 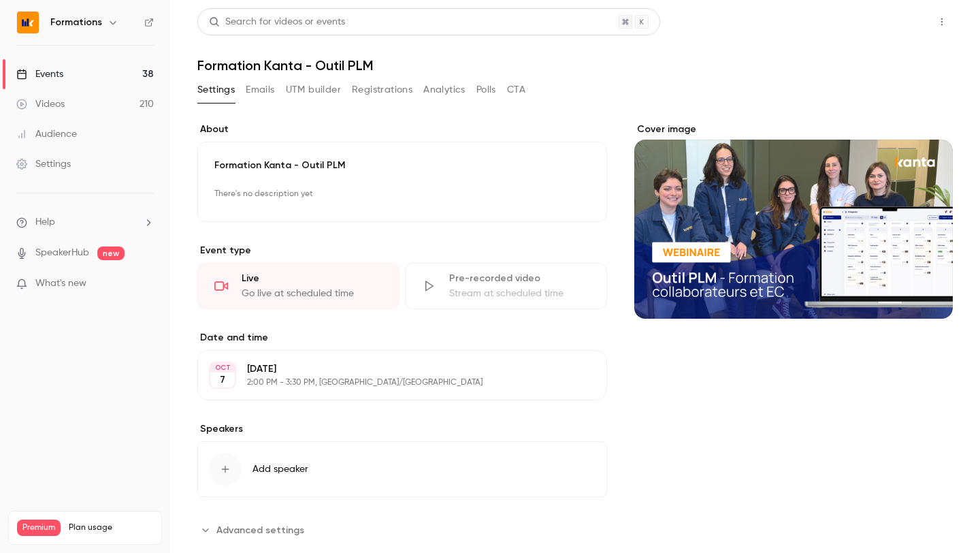 What do you see at coordinates (893, 21) in the screenshot?
I see `button: Share` at bounding box center [893, 21].